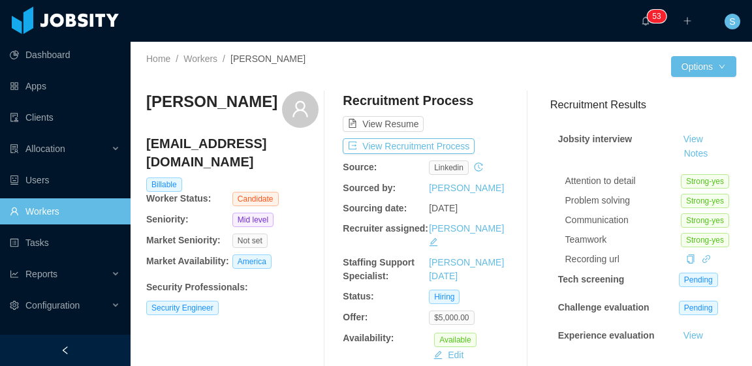 Image resolution: width=752 pixels, height=366 pixels. Describe the element at coordinates (52, 306) in the screenshot. I see `span: Configuration` at that location.